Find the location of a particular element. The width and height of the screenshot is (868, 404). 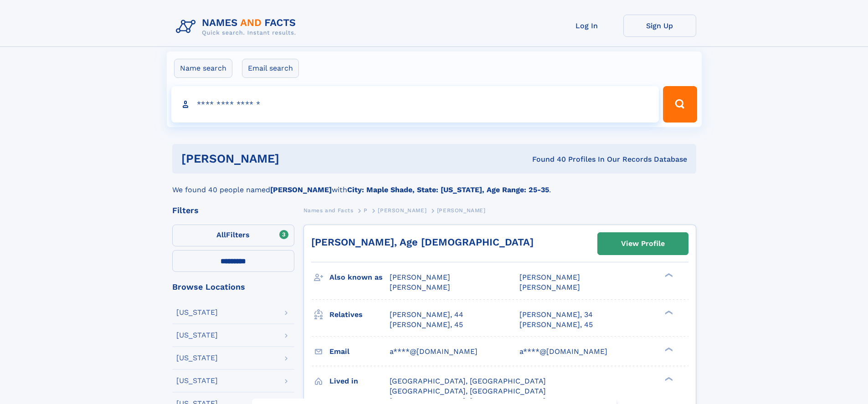

label: Filters is located at coordinates (233, 236).